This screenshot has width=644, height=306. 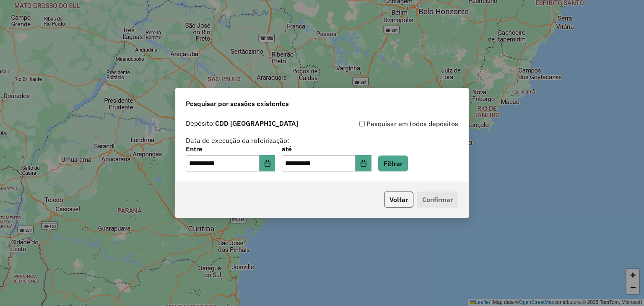 I want to click on label: Data de execução da roteirização:, so click(x=238, y=140).